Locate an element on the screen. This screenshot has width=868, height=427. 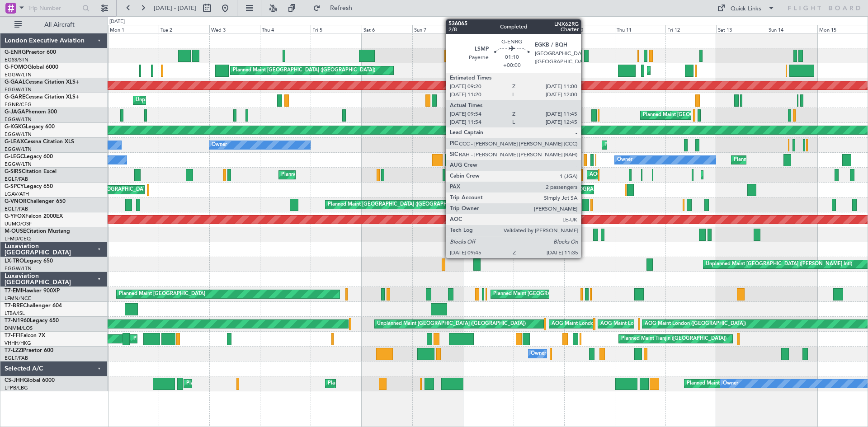
a: G-GAALCessna Citation XLS+ is located at coordinates (42, 82).